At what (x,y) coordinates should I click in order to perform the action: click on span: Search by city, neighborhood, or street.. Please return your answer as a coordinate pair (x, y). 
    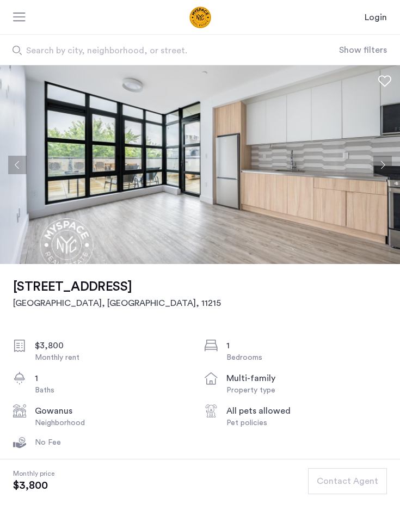
    Looking at the image, I should click on (162, 51).